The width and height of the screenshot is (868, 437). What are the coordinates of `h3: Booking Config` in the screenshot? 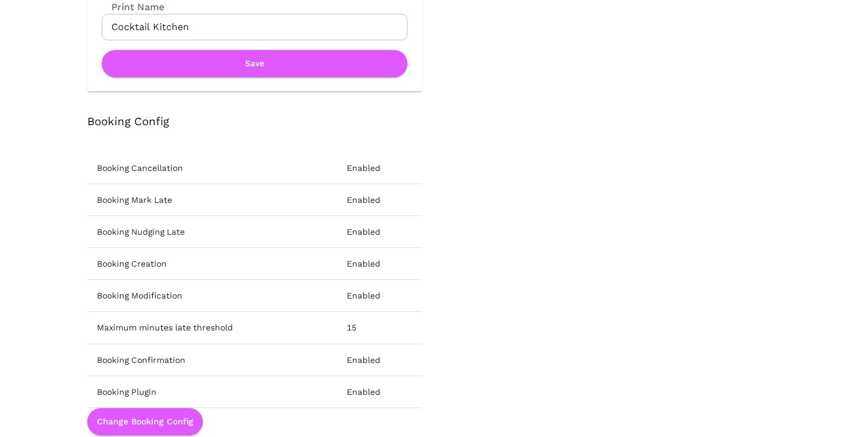 It's located at (434, 122).